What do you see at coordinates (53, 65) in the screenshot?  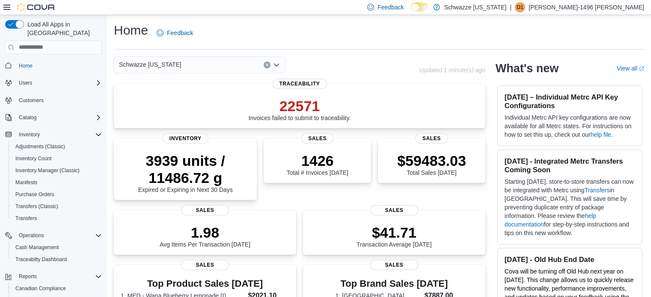 I see `button: Home` at bounding box center [53, 65].